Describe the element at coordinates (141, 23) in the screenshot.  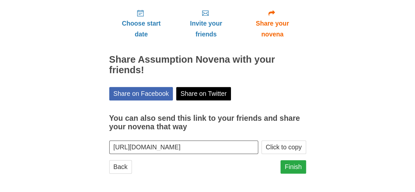
I see `a: Choose start date` at that location.